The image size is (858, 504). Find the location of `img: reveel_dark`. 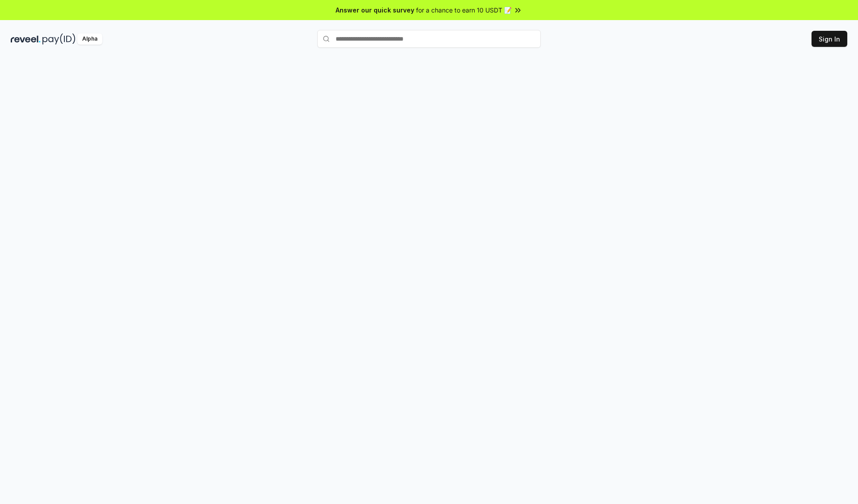

img: reveel_dark is located at coordinates (25, 39).